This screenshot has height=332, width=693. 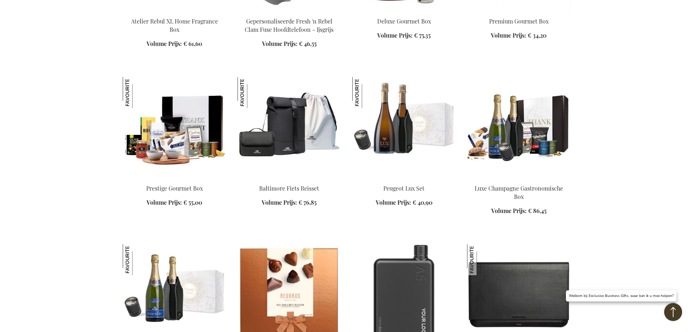 I want to click on img: Gepersonaliseerde Orbitkey Hybrid Laptophoes 16" - Zwart, so click(x=483, y=259).